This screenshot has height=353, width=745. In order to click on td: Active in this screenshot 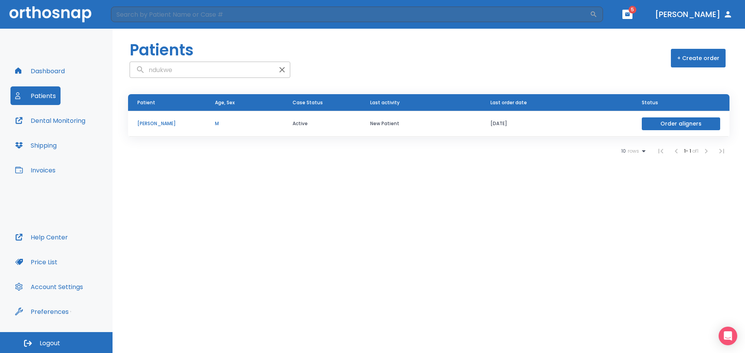, I will do `click(322, 124)`.